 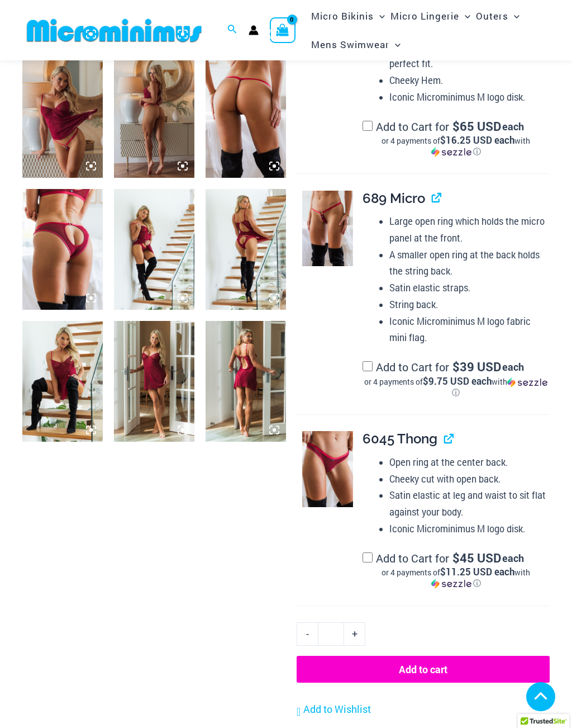 What do you see at coordinates (498, 16) in the screenshot?
I see `a: OutersMenu ToggleMenu Toggle` at bounding box center [498, 16].